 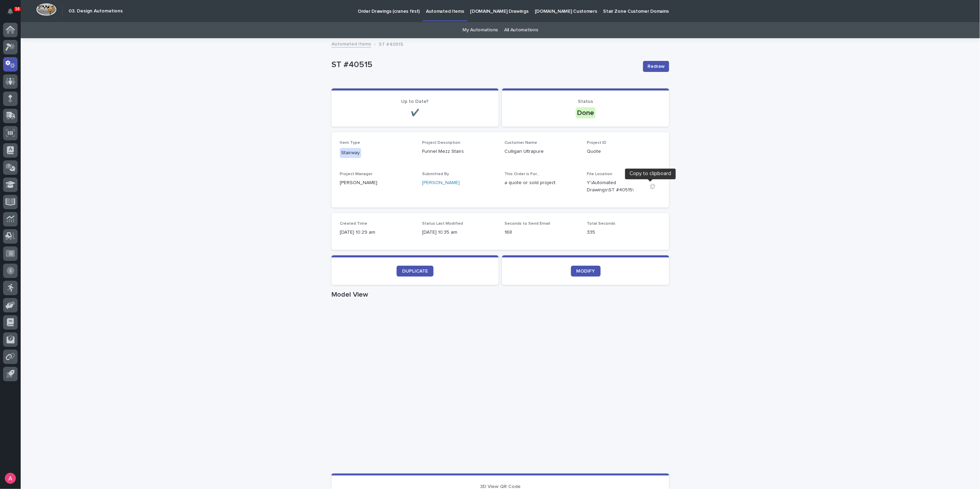 What do you see at coordinates (623, 151) in the screenshot?
I see `p: Quote` at bounding box center [623, 151].